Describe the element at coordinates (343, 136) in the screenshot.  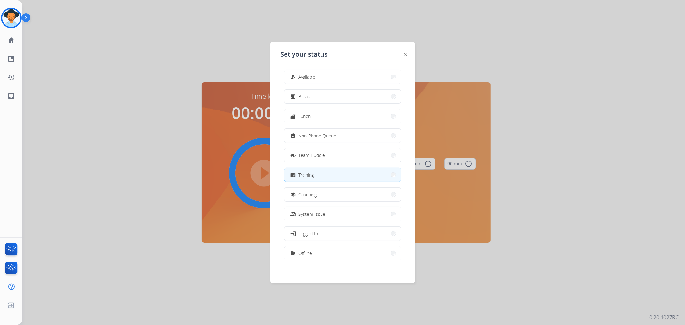
I see `button: Non-Phone Queue` at that location.